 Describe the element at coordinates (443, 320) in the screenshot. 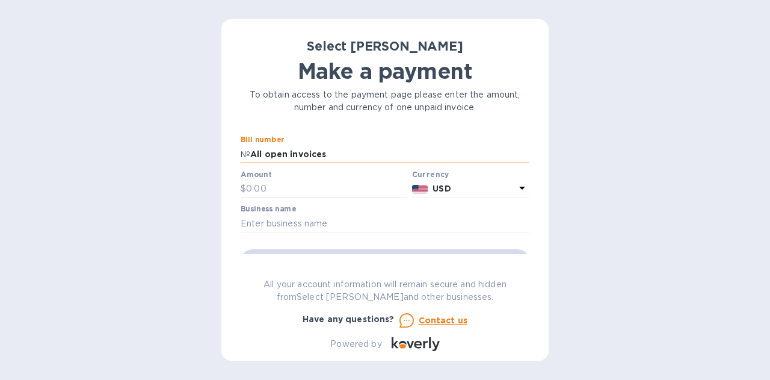

I see `u: Contact us` at that location.